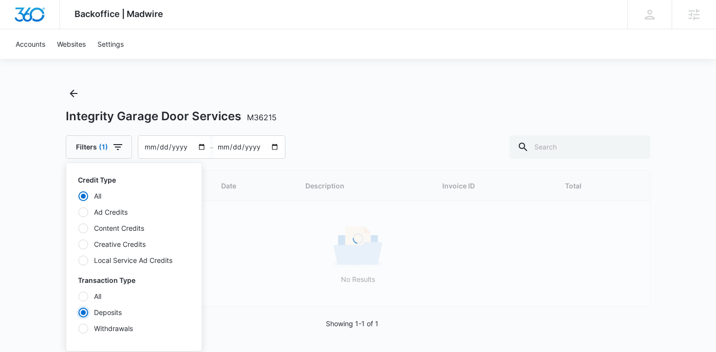  I want to click on span: M36215, so click(261, 117).